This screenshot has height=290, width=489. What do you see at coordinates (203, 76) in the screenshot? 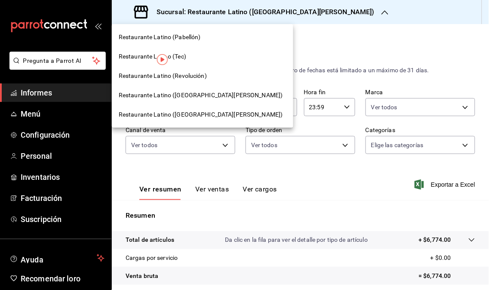
I see `div: Restaurante Latino (Revolución)` at bounding box center [203, 76].